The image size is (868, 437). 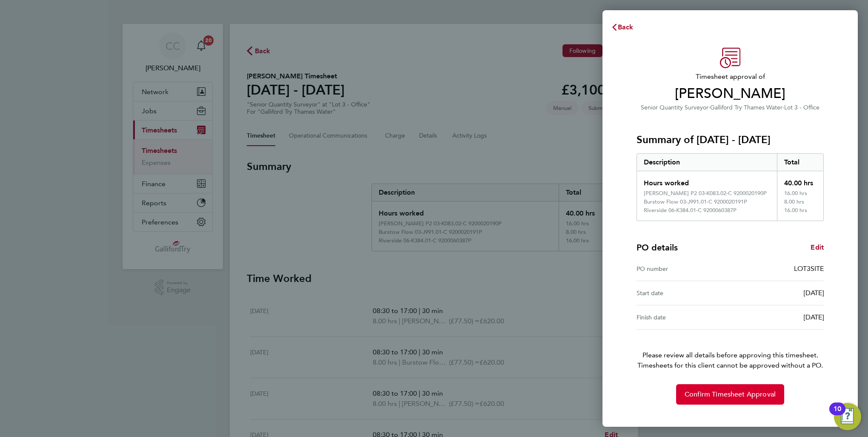 I want to click on div: Hours worked, so click(x=707, y=180).